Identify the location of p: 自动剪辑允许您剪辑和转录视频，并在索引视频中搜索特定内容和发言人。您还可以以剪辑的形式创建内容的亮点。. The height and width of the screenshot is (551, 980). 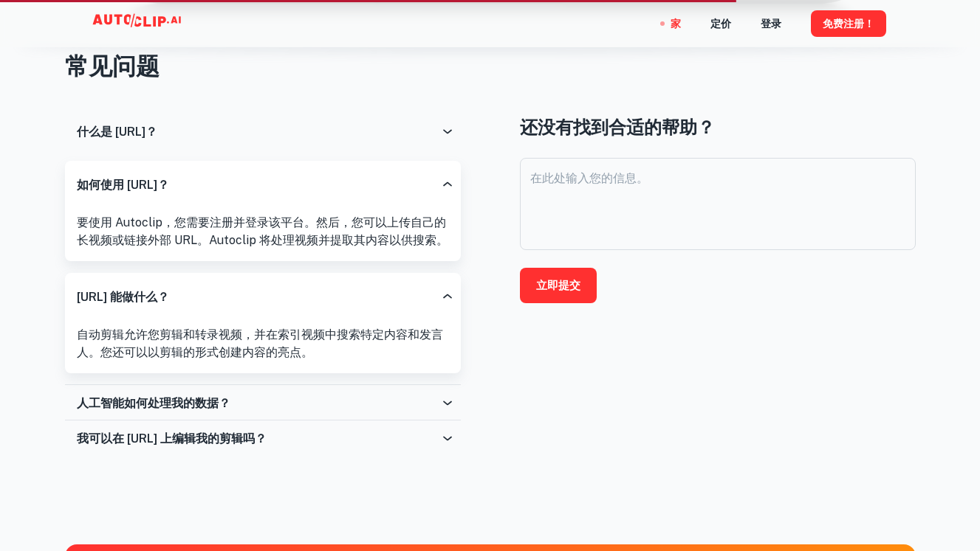
(263, 344).